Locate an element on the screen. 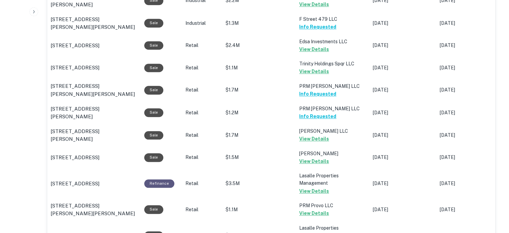  p: Edsa Investments LLC is located at coordinates (333, 42).